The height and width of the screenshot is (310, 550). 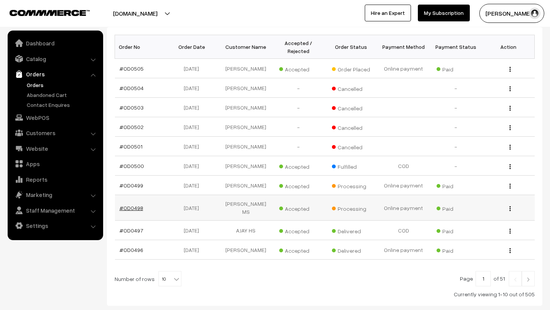 I want to click on a: Website, so click(x=55, y=149).